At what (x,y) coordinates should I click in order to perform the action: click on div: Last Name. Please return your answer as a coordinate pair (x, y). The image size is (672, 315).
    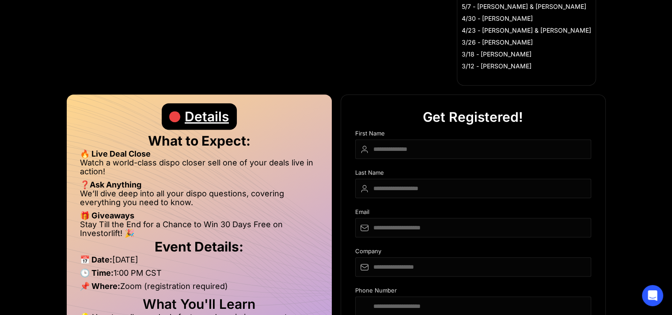
    Looking at the image, I should click on (473, 174).